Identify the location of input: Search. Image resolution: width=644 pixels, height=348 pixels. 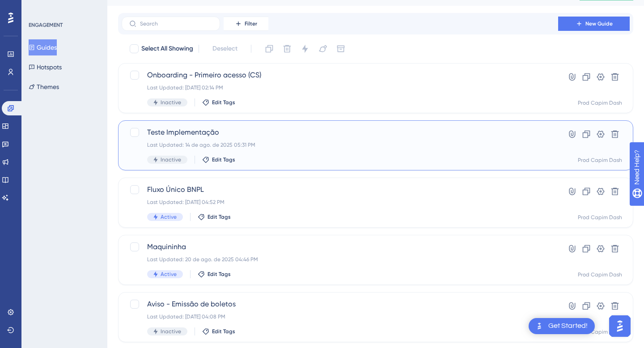
(176, 24).